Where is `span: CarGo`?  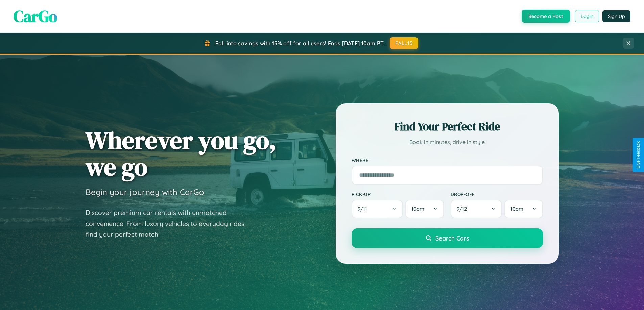
span: CarGo is located at coordinates (35, 17).